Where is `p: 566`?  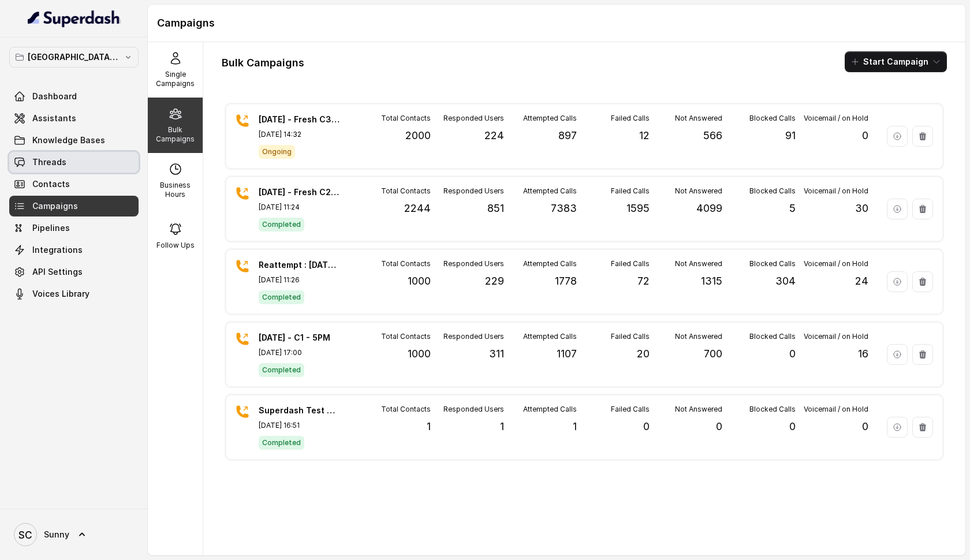
p: 566 is located at coordinates (712, 136).